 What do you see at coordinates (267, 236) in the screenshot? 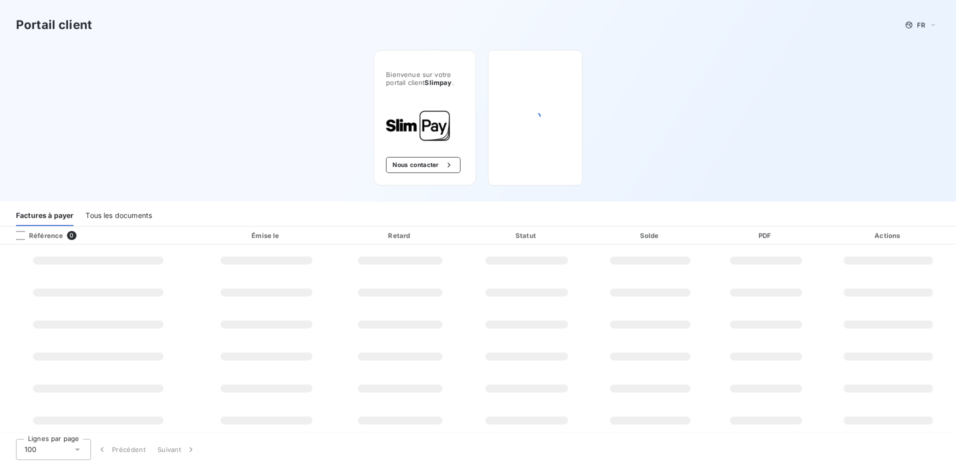
I see `div: Émise le` at bounding box center [267, 236].